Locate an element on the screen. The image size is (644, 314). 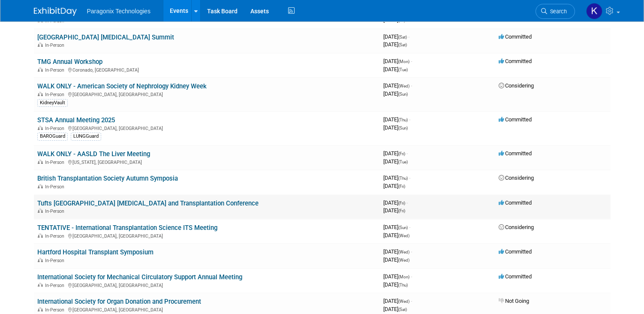
a: STSA Annual Meeting 2025 is located at coordinates (76, 120).